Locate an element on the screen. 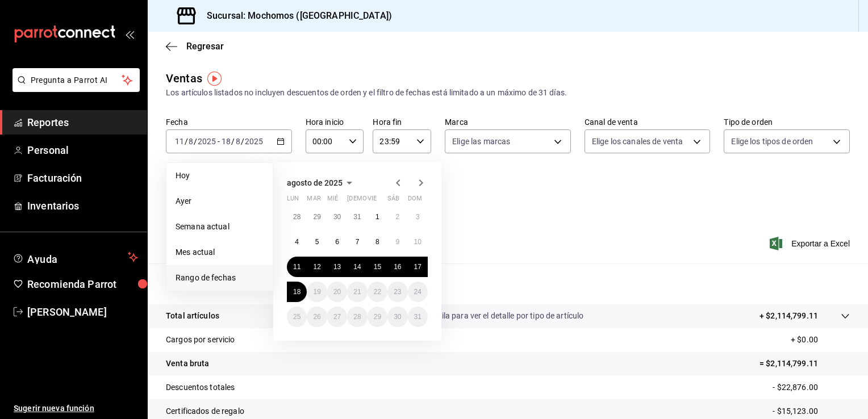 The image size is (868, 419). p: Cargos por servicio is located at coordinates (200, 340).